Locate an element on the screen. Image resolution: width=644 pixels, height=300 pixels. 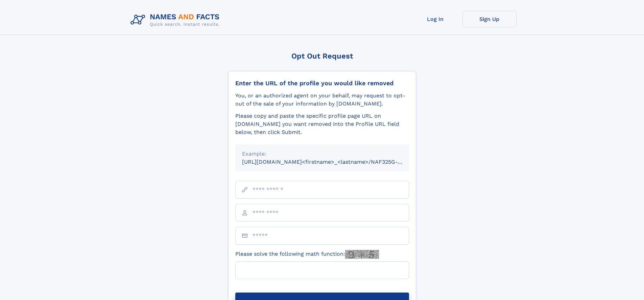
img: Logo Names and Facts is located at coordinates (176, 20).